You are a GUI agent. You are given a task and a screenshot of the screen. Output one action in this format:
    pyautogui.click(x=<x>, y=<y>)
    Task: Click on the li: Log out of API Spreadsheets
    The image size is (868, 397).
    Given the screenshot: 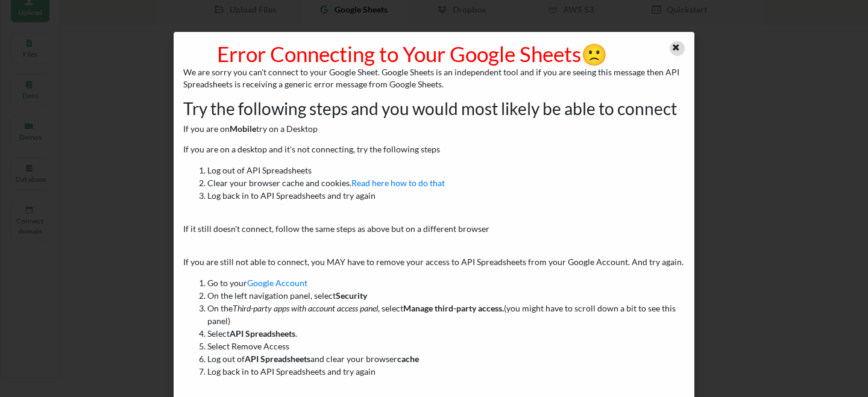 What is the action you would take?
    pyautogui.click(x=446, y=170)
    